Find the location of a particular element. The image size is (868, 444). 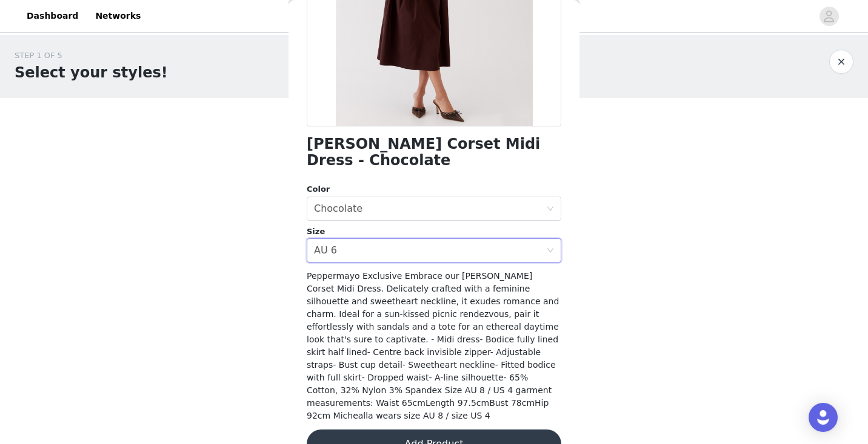

a: Networks is located at coordinates (117, 15).